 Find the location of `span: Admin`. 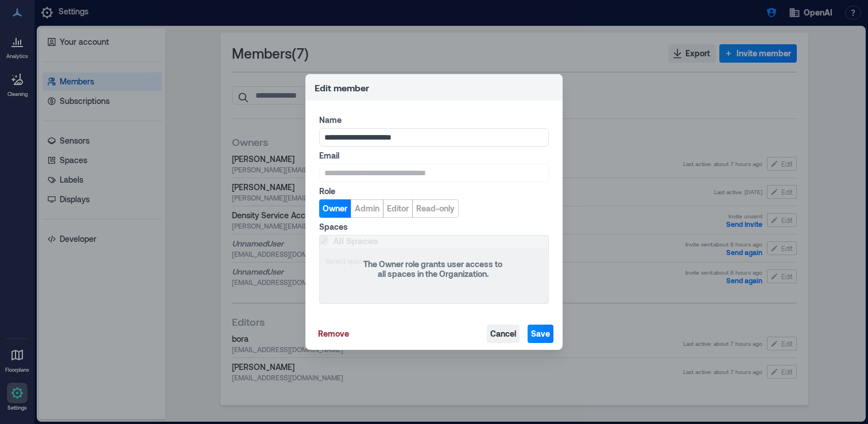

span: Admin is located at coordinates (367, 209).